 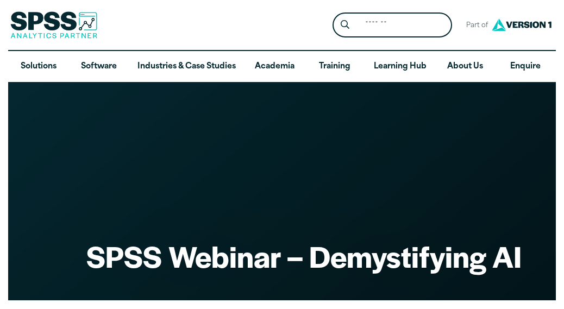 I want to click on a: Academia, so click(x=274, y=67).